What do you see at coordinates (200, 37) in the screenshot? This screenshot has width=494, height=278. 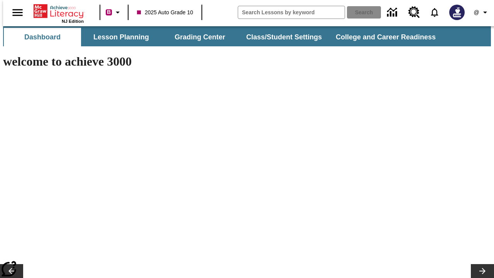 I see `button: Grading Center` at bounding box center [200, 37].